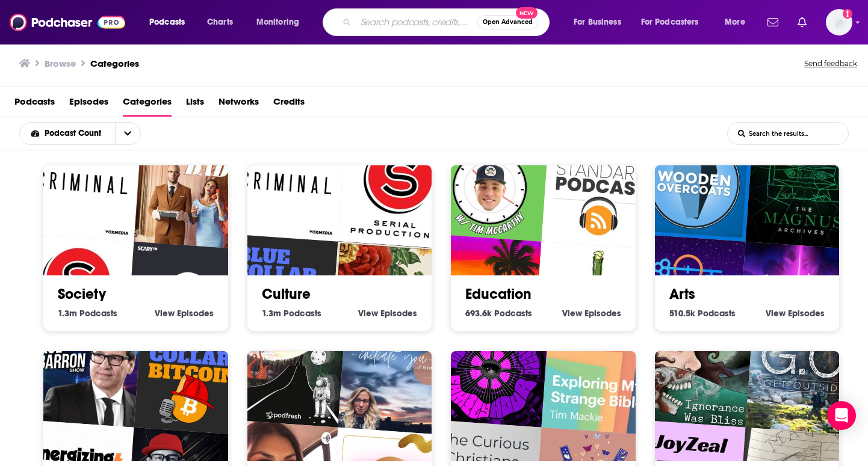 This screenshot has height=466, width=868. I want to click on svg: Add a profile image, so click(848, 14).